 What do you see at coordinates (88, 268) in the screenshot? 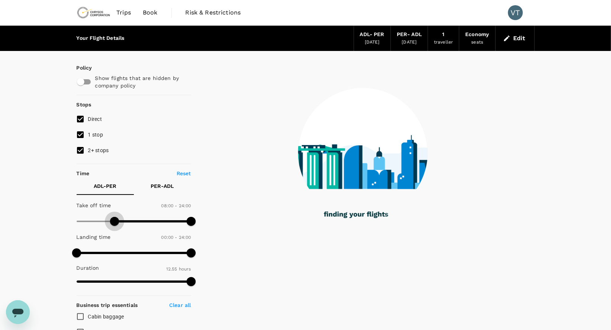
I see `p: Duration` at bounding box center [88, 268].